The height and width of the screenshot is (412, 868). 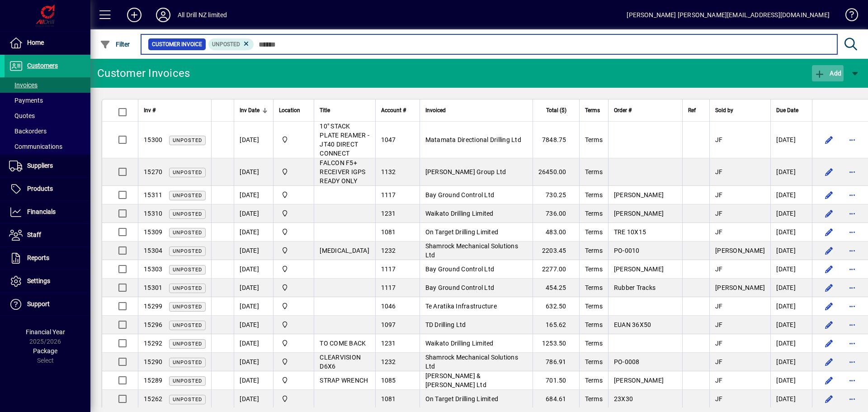 What do you see at coordinates (740, 110) in the screenshot?
I see `div: Sold by` at bounding box center [740, 110].